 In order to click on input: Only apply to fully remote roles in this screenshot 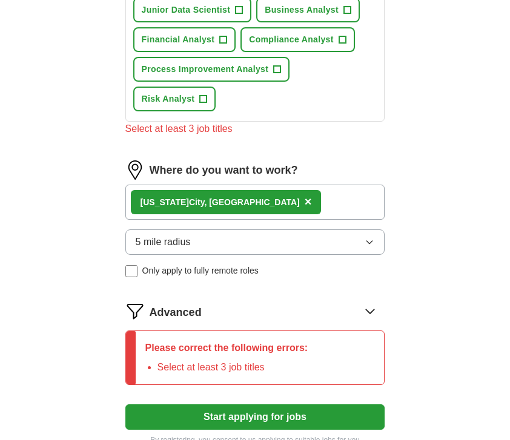, I will do `click(131, 271)`.